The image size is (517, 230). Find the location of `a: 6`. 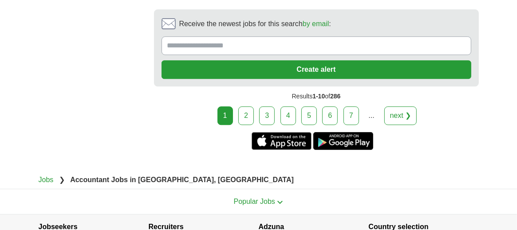

a: 6 is located at coordinates (330, 116).